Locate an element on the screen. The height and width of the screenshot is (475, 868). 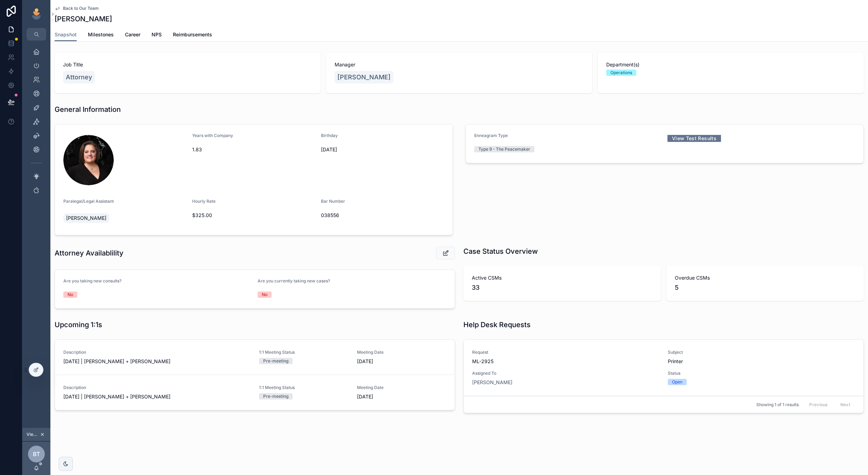
span: Career is located at coordinates (133, 34).